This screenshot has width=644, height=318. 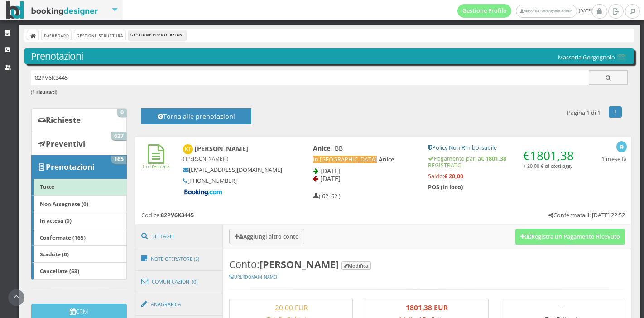 I want to click on h3: Conto:, so click(x=428, y=265).